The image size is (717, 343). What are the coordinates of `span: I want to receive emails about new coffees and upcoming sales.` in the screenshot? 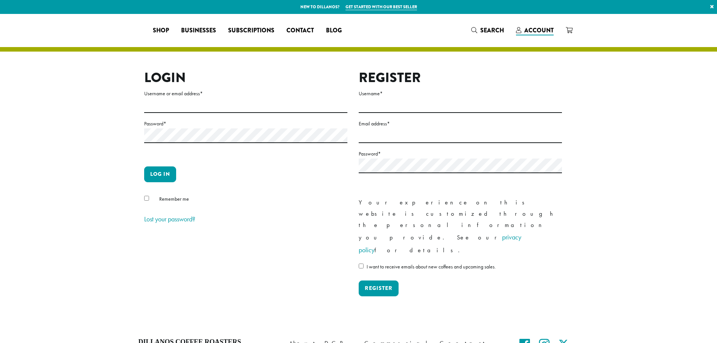 It's located at (431, 267).